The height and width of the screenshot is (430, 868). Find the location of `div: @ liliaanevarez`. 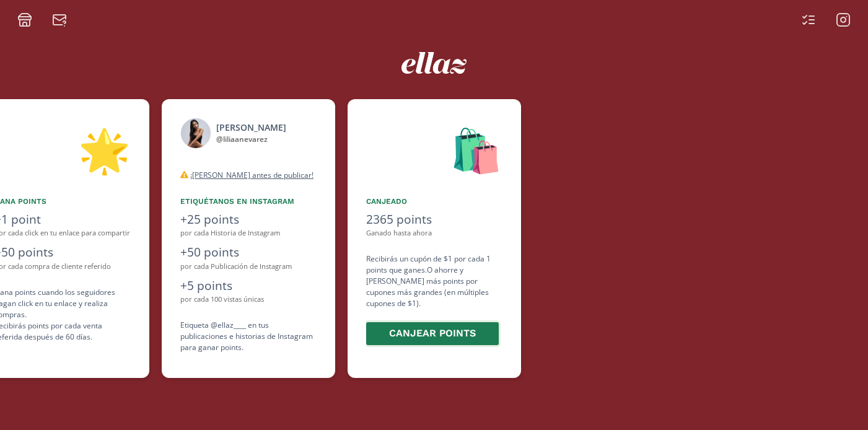

div: @ liliaanevarez is located at coordinates (251, 140).